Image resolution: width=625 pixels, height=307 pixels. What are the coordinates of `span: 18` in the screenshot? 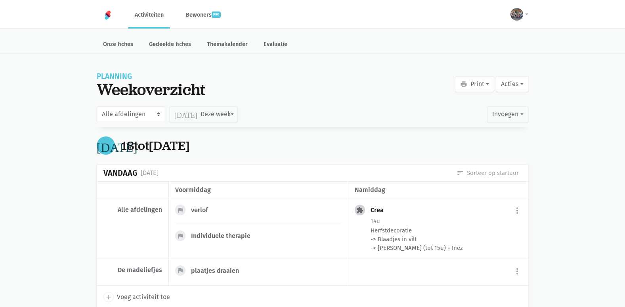 It's located at (128, 145).